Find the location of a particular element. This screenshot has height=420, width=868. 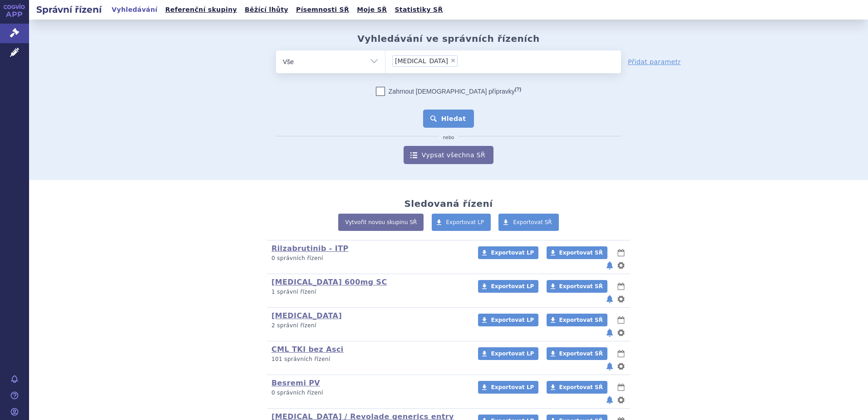

a: Běžící lhůty is located at coordinates (267, 10).